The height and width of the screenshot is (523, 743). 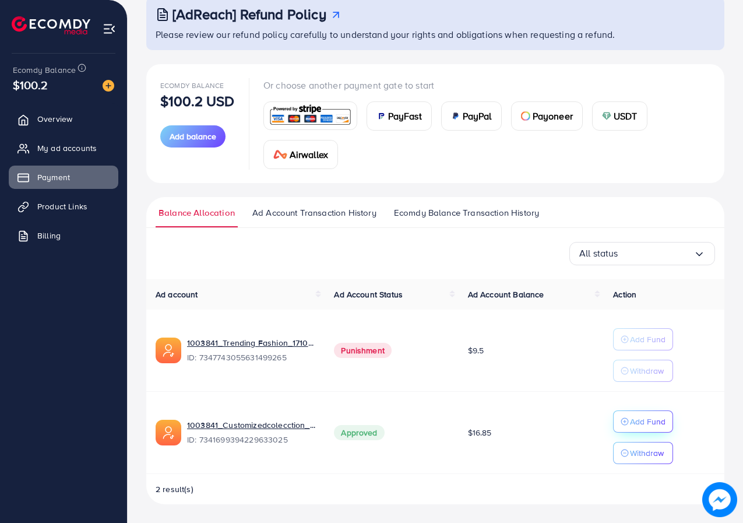 What do you see at coordinates (599, 253) in the screenshot?
I see `span: All status` at bounding box center [599, 253].